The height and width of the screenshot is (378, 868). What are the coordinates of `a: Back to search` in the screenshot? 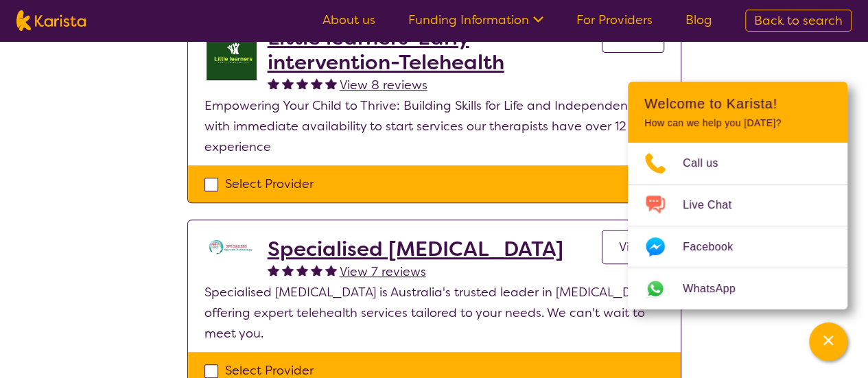 It's located at (798, 21).